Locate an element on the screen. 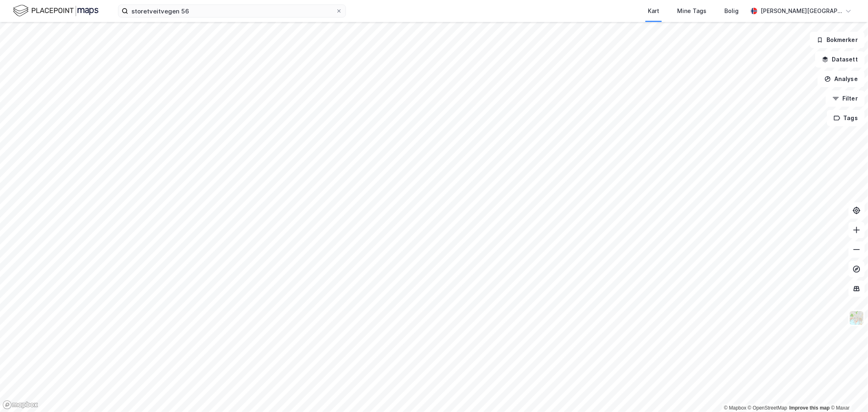  div: Chat Widget is located at coordinates (848, 393).